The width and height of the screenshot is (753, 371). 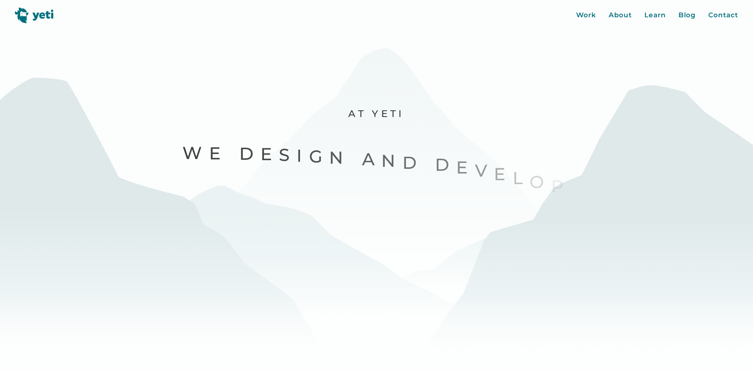 What do you see at coordinates (586, 15) in the screenshot?
I see `a: Work` at bounding box center [586, 15].